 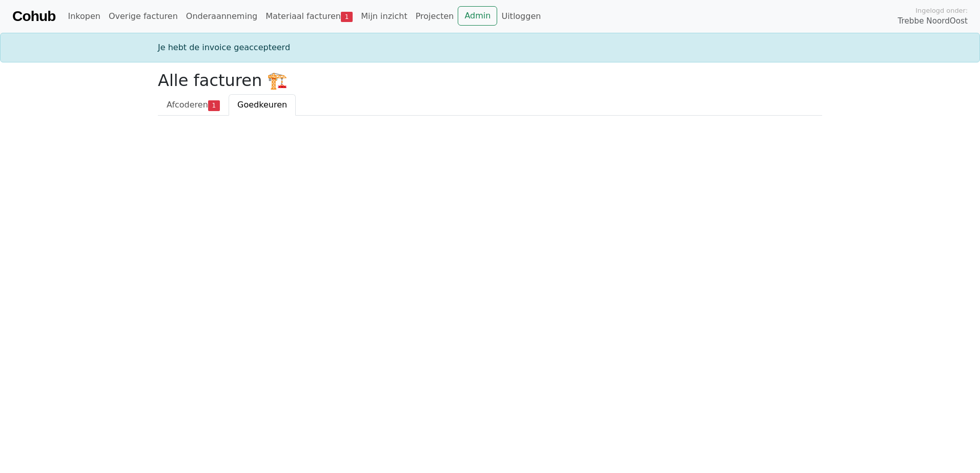 What do you see at coordinates (143, 17) in the screenshot?
I see `a: Overige facturen` at bounding box center [143, 17].